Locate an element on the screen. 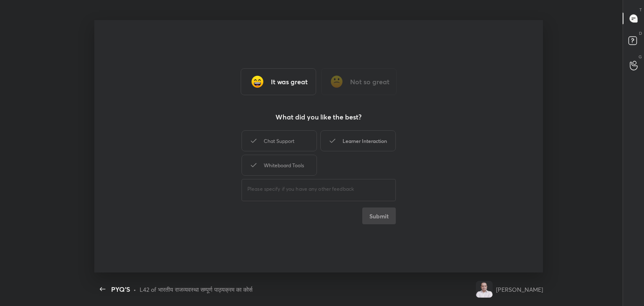 The image size is (644, 306). div: Whiteboard Tools is located at coordinates (279, 165).